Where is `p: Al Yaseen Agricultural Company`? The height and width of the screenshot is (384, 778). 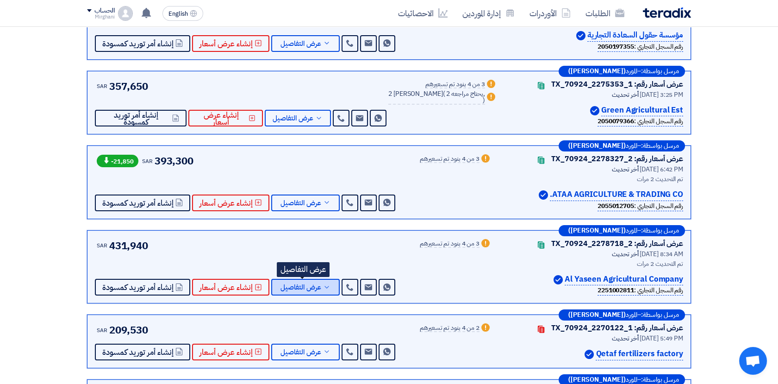
p: Al Yaseen Agricultural Company is located at coordinates (624, 279).